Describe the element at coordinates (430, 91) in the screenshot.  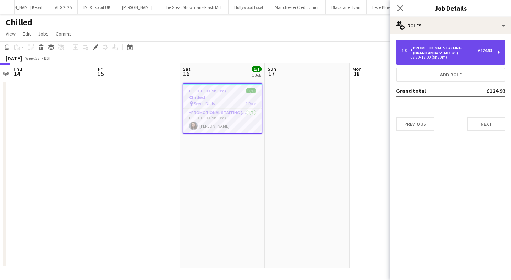
I see `td: Grand total` at that location.